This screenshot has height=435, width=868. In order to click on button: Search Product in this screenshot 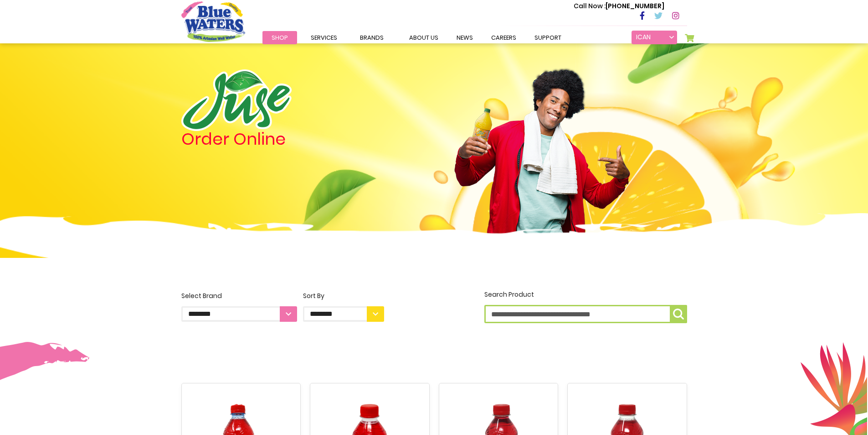, I will do `click(678, 314)`.